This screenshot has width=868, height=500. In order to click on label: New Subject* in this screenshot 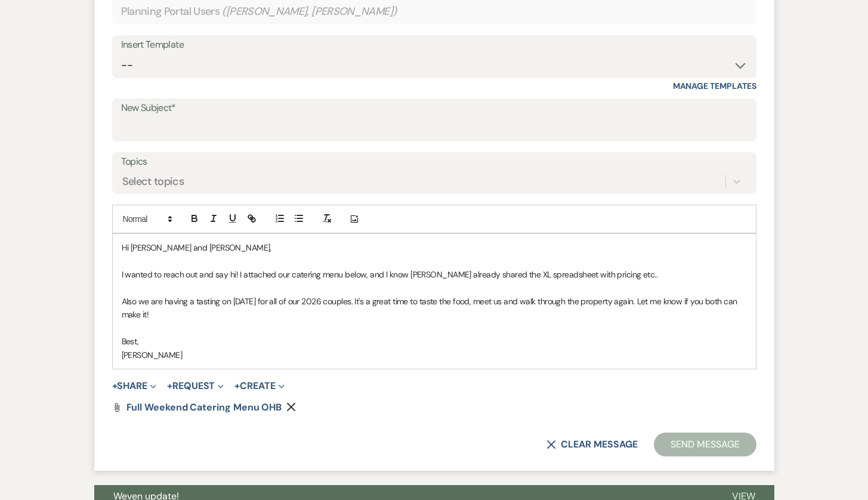, I will do `click(434, 108)`.